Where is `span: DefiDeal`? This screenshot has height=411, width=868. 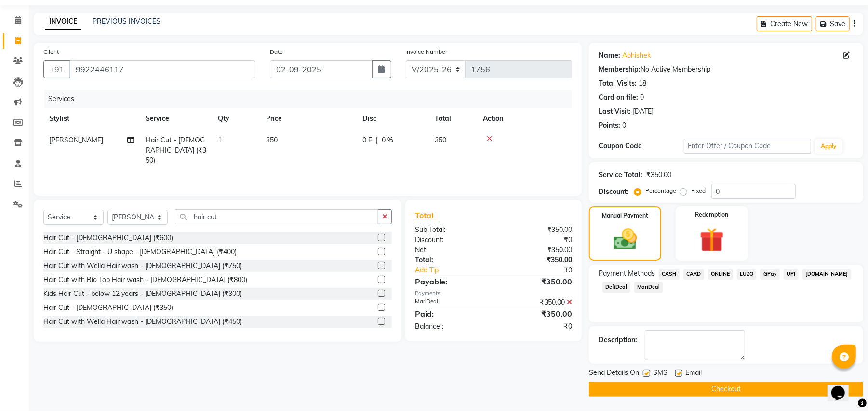
span: DefiDeal is located at coordinates (617, 287).